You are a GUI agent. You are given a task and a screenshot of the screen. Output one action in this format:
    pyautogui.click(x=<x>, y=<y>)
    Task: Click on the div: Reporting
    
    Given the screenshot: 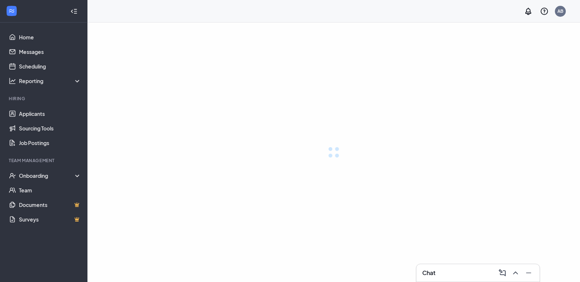 What is the action you would take?
    pyautogui.click(x=50, y=81)
    